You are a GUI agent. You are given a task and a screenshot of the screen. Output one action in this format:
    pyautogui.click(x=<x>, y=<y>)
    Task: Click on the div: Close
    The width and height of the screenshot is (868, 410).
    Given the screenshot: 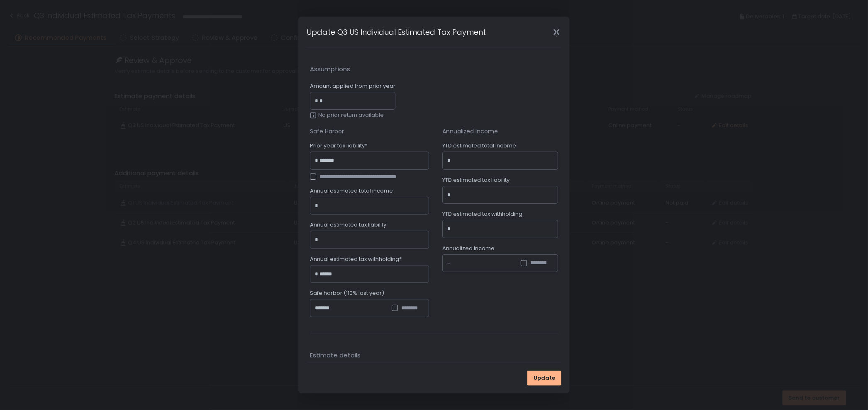 What is the action you would take?
    pyautogui.click(x=556, y=32)
    